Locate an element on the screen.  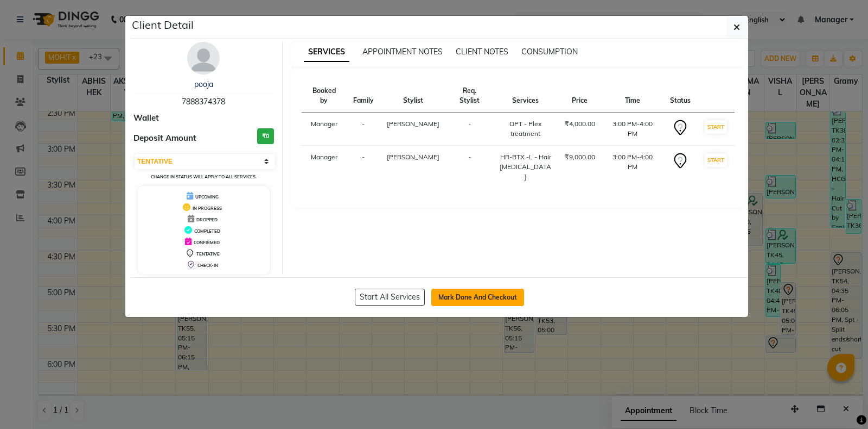
span: Wallet is located at coordinates (146, 118).